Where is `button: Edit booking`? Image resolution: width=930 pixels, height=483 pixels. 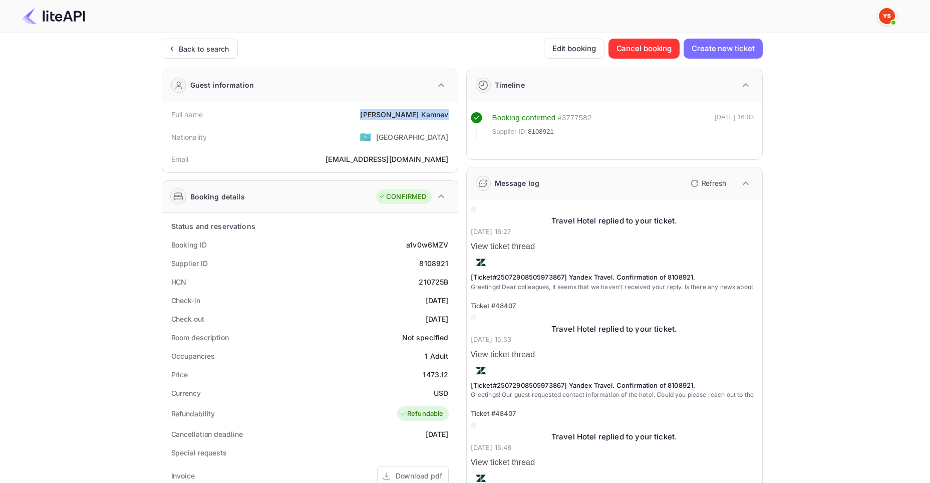 button: Edit booking is located at coordinates (574, 49).